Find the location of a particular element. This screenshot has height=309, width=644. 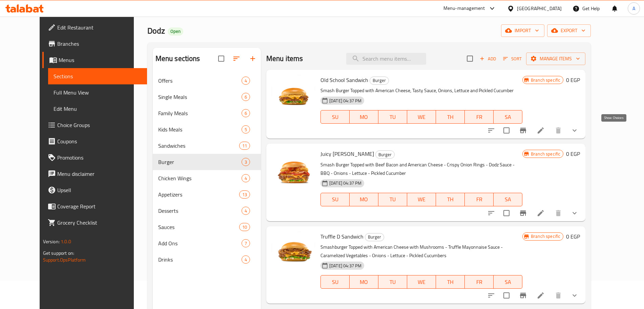

span: Promotions is located at coordinates (100, 158).